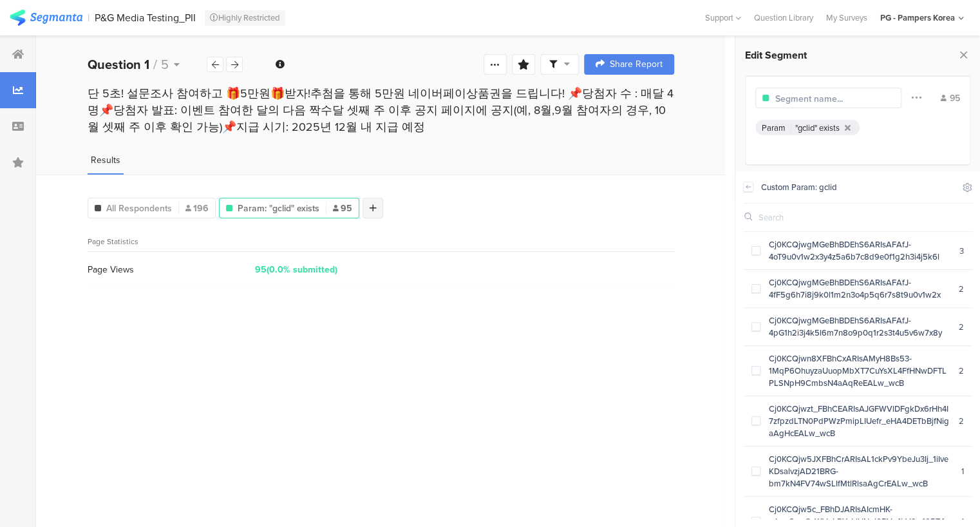 This screenshot has height=527, width=980. What do you see at coordinates (776, 55) in the screenshot?
I see `span: Edit Segment` at bounding box center [776, 55].